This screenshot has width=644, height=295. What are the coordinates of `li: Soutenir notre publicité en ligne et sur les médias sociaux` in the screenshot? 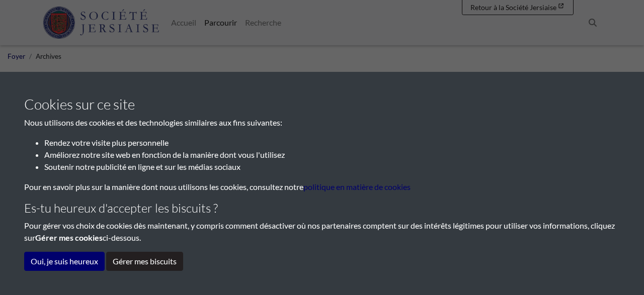 It's located at (332, 167).